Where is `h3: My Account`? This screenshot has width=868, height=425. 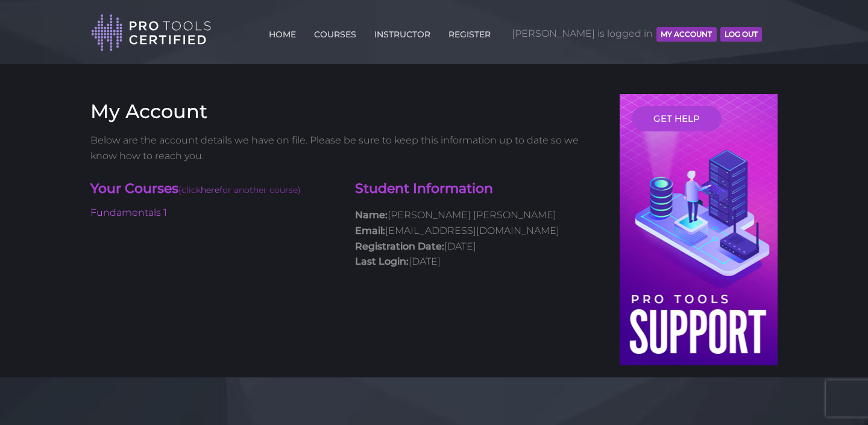 h3: My Account is located at coordinates (346, 111).